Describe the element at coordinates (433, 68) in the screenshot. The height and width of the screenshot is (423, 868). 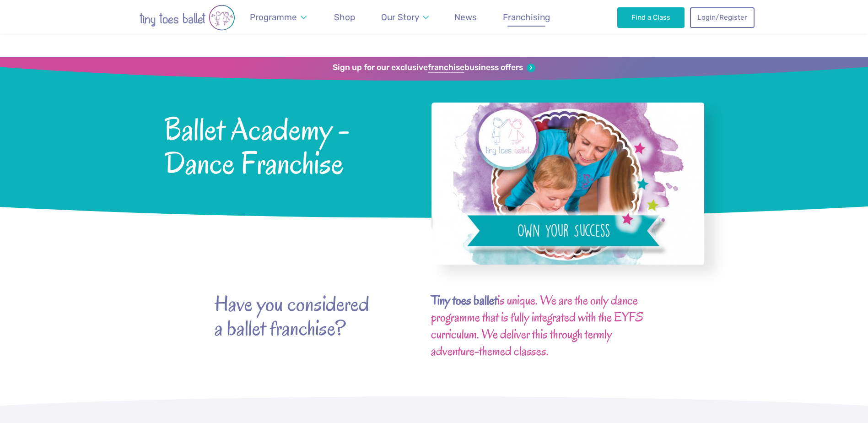
I see `a: Sign up for our exclusivefranchisebusiness offers` at that location.